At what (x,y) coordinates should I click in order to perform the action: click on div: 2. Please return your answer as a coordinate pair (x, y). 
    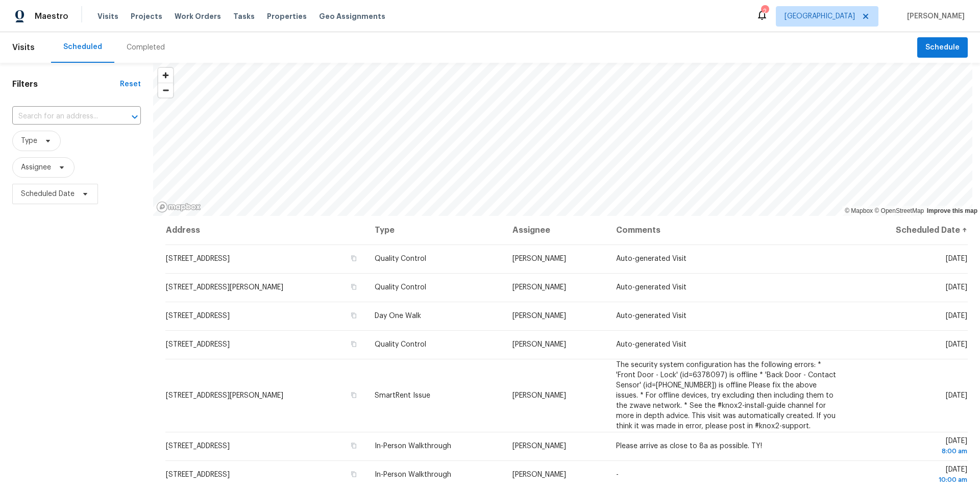
    Looking at the image, I should click on (764, 11).